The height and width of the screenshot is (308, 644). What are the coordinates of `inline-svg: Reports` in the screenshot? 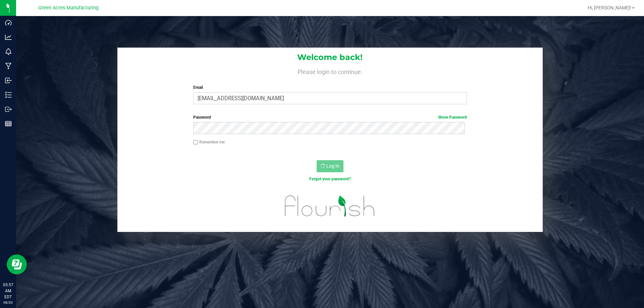 It's located at (9, 124).